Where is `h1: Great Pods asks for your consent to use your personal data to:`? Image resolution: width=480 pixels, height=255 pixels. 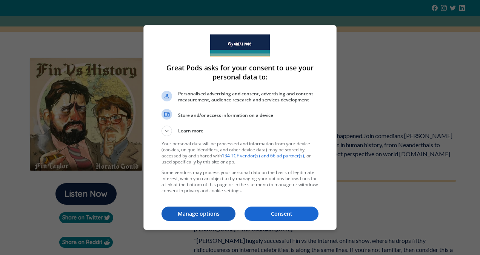 h1: Great Pods asks for your consent to use your personal data to: is located at coordinates (240, 72).